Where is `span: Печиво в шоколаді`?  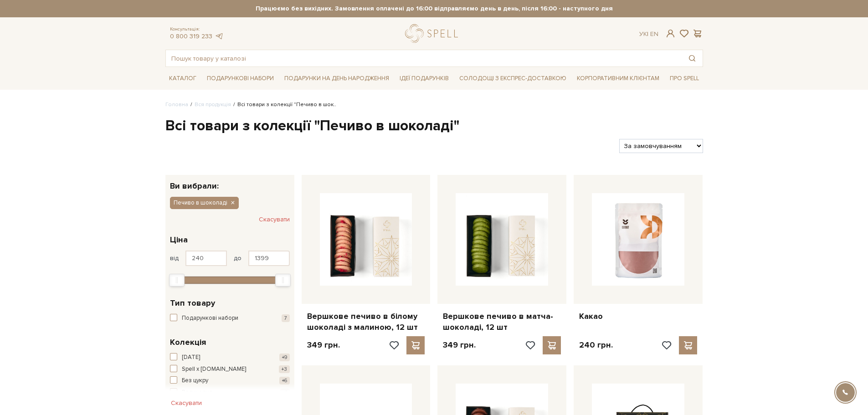 span: Печиво в шоколаді is located at coordinates (200, 203).